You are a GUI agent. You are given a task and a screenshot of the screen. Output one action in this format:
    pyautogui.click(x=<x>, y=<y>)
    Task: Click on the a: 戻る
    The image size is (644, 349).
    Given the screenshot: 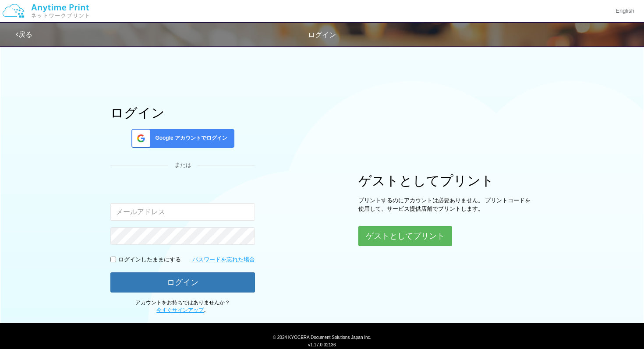 What is the action you would take?
    pyautogui.click(x=24, y=34)
    